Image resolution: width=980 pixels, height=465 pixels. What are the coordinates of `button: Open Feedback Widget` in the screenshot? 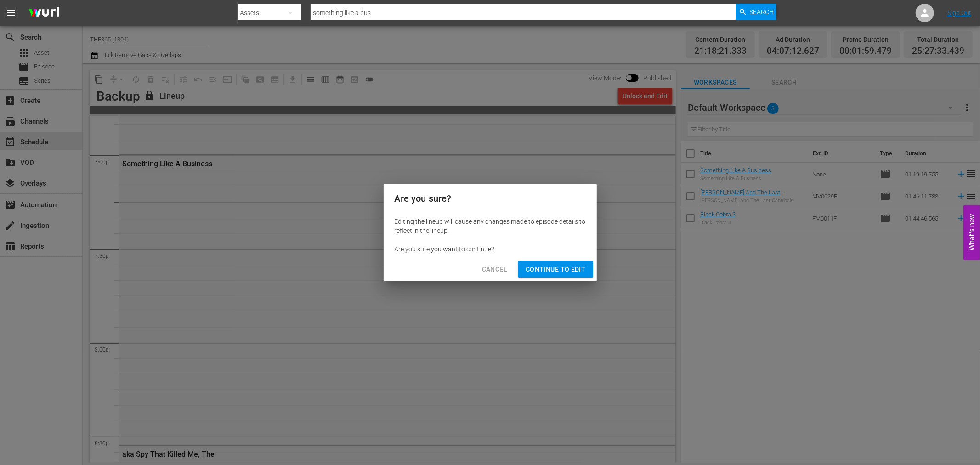 It's located at (972, 232).